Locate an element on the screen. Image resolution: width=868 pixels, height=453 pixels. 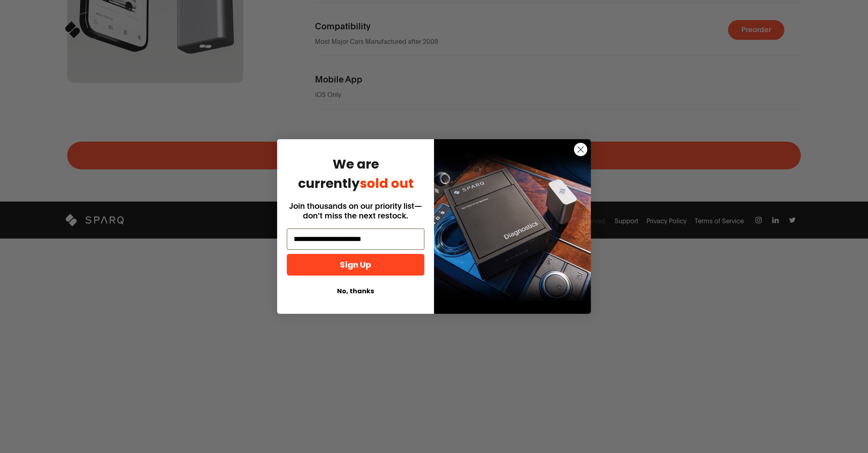
img: 725c0cce-c00f-4a02-adb7-5ced8674b2d9.png is located at coordinates (512, 226).